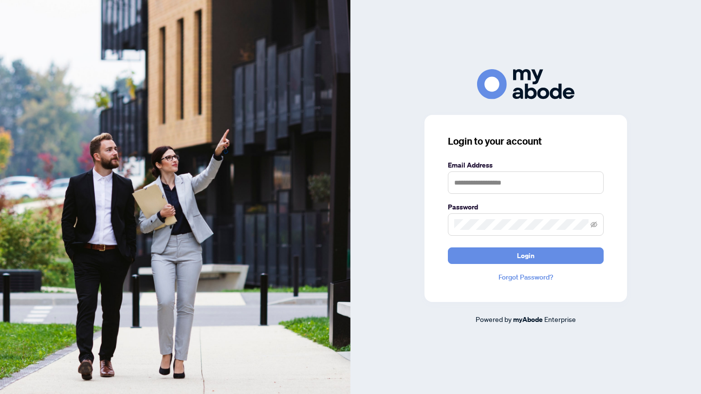 The height and width of the screenshot is (394, 701). I want to click on button: Login, so click(526, 256).